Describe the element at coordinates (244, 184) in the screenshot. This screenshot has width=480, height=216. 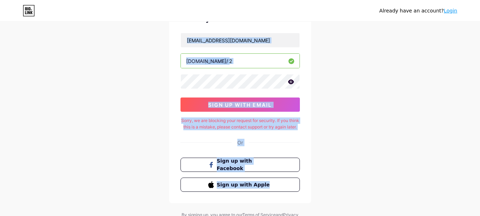
I see `span: Sign up with Apple` at that location.